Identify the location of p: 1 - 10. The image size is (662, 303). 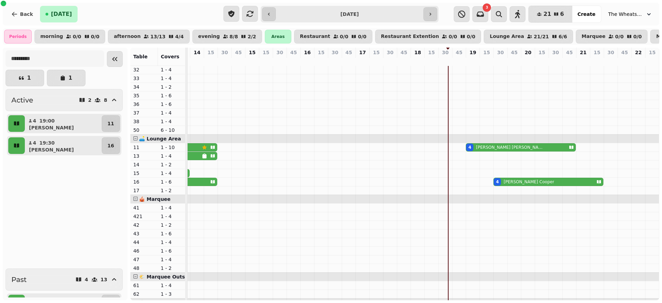
(172, 147).